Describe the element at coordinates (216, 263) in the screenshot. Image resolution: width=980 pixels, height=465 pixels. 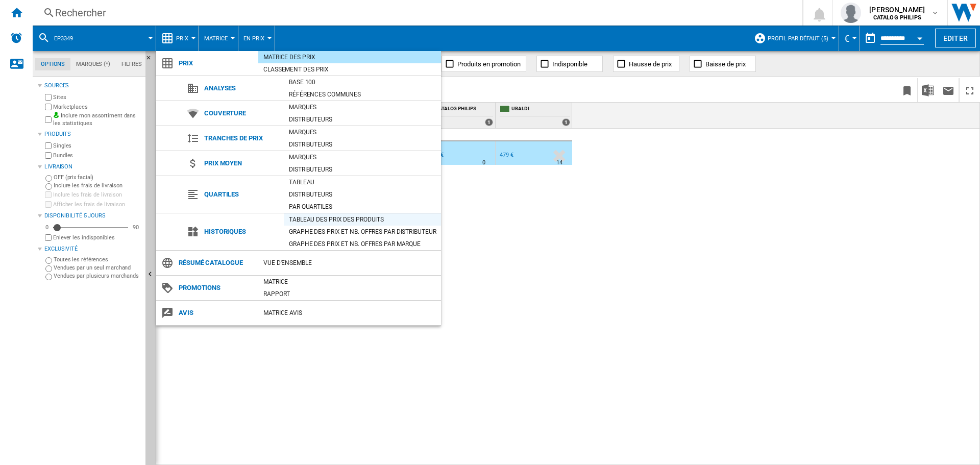
I see `span: Résumé catalogue` at that location.